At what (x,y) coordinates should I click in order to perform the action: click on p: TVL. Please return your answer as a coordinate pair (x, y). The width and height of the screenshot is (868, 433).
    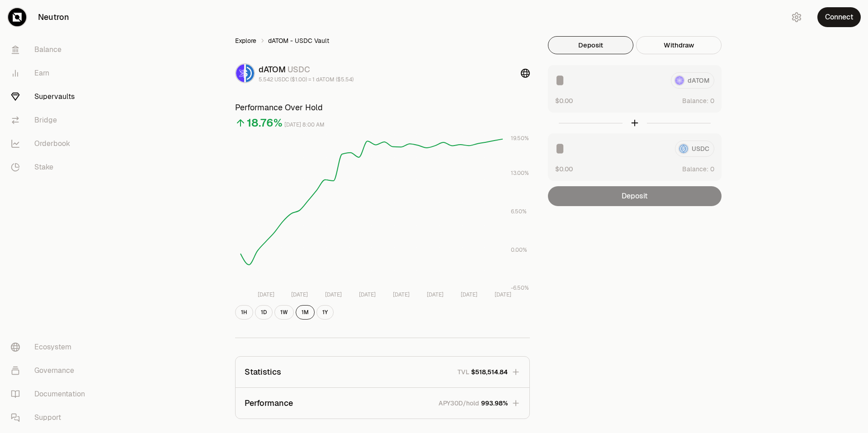
    Looking at the image, I should click on (463, 372).